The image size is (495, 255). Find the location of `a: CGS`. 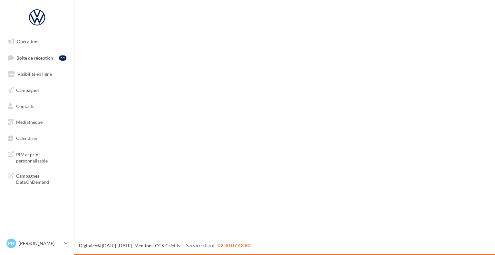

a: CGS is located at coordinates (159, 245).